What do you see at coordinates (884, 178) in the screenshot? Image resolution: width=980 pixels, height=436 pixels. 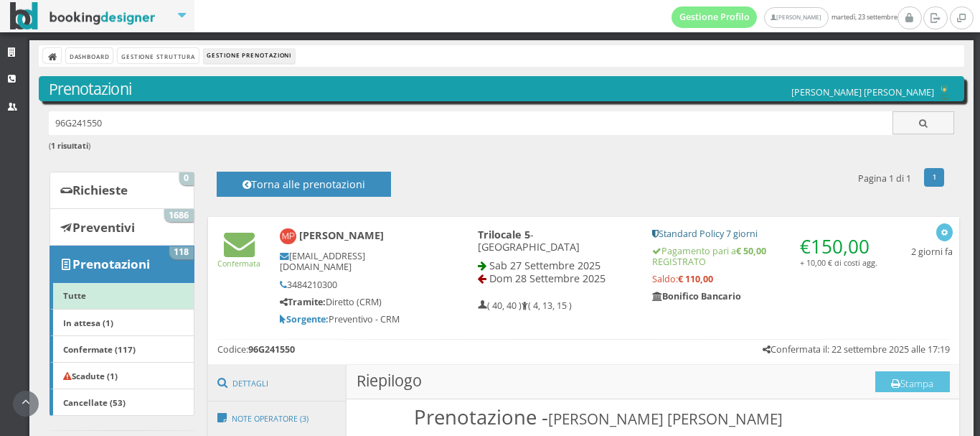 I see `h5: Pagina 1 di 1` at bounding box center [884, 178].